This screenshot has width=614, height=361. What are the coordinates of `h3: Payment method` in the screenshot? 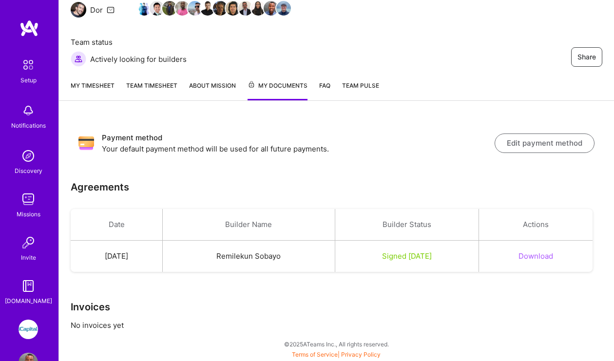 It's located at (298, 138).